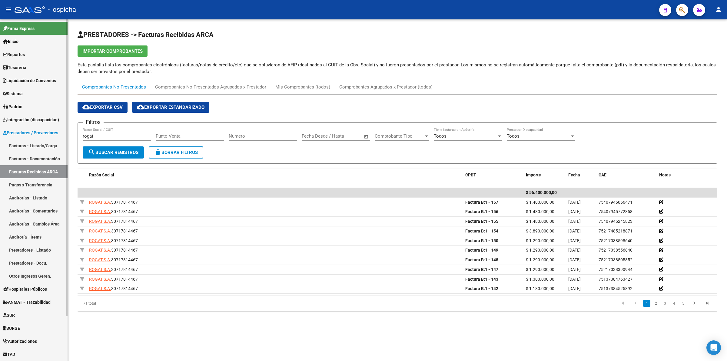  I want to click on span: Liquidación de Convenios, so click(29, 81).